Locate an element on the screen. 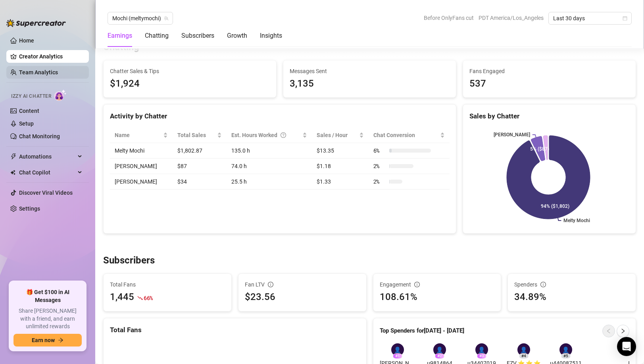  th: Chat Conversion is located at coordinates (409, 135).